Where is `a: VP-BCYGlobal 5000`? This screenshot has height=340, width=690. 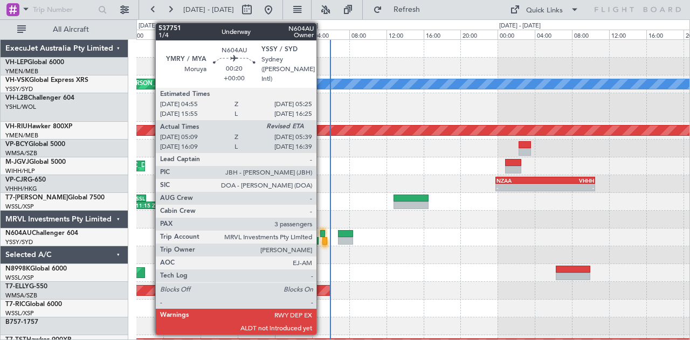 a: VP-BCYGlobal 5000 is located at coordinates (35, 144).